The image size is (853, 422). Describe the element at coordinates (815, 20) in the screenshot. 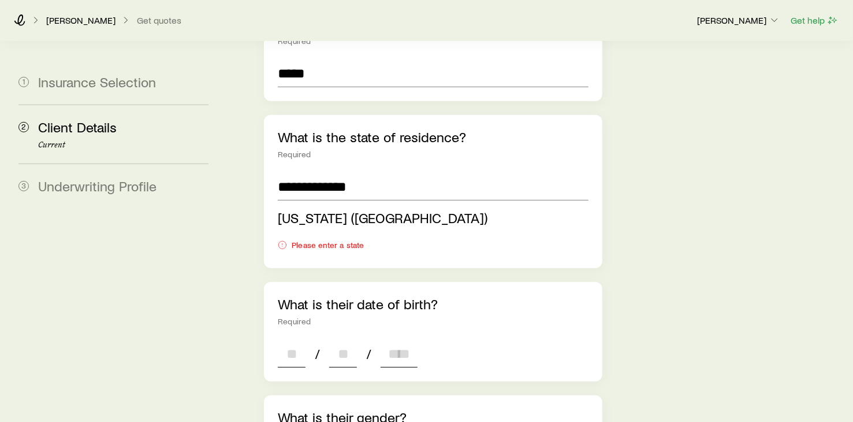

I see `button: Get help` at that location.